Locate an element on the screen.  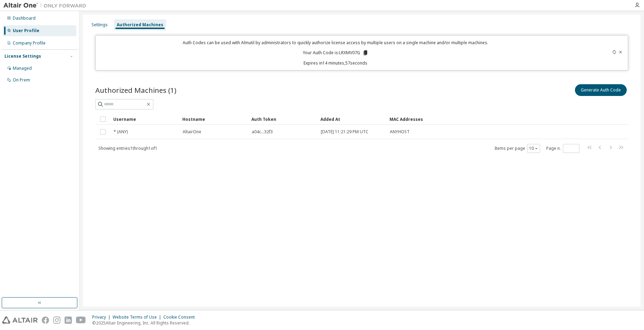
div: Added At is located at coordinates (353, 119).